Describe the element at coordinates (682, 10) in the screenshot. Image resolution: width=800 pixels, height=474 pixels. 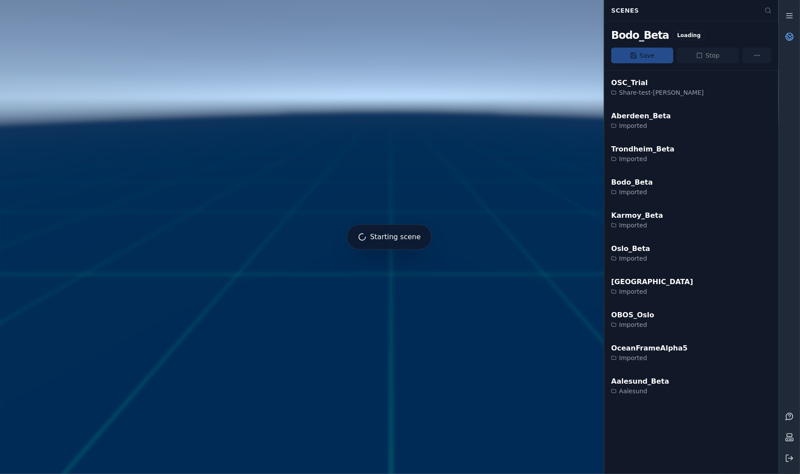
I see `div: Scenes` at that location.